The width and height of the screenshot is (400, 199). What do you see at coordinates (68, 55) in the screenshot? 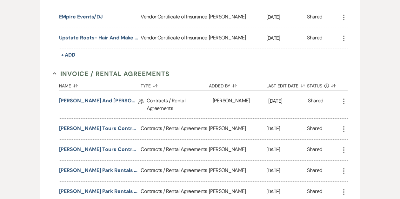
I see `button: + Add` at bounding box center [68, 55].